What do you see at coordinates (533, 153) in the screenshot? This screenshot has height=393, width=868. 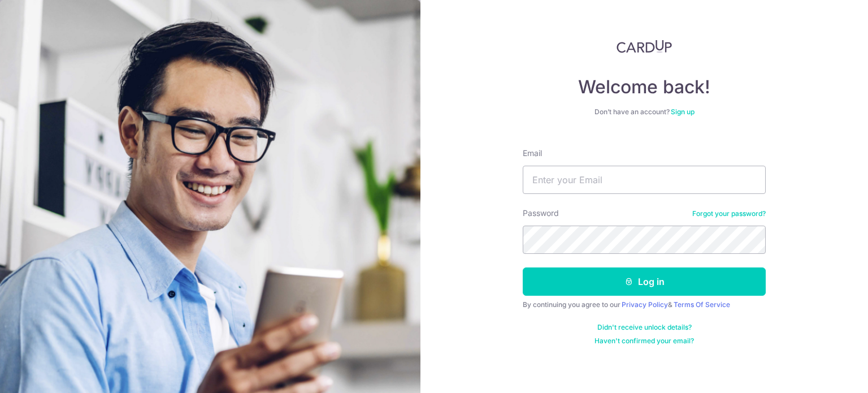 I see `label: Email` at bounding box center [533, 153].